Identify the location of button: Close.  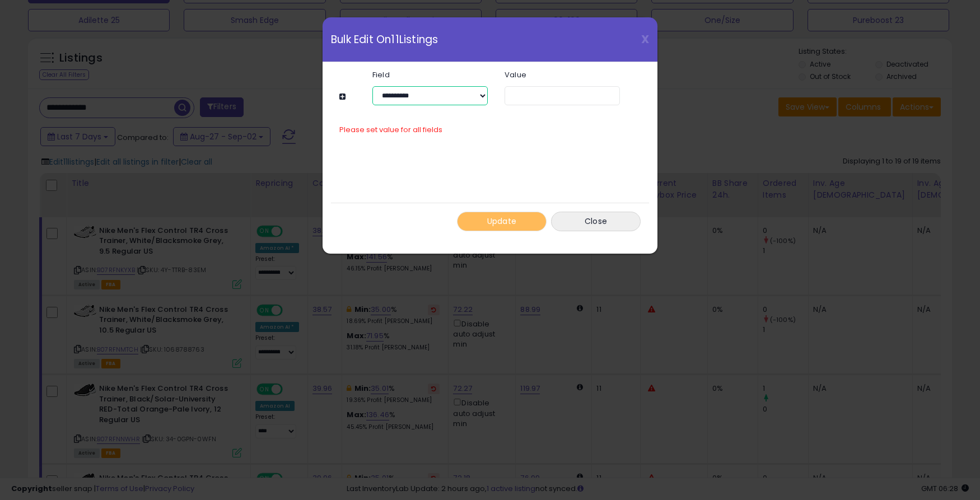
(596, 221).